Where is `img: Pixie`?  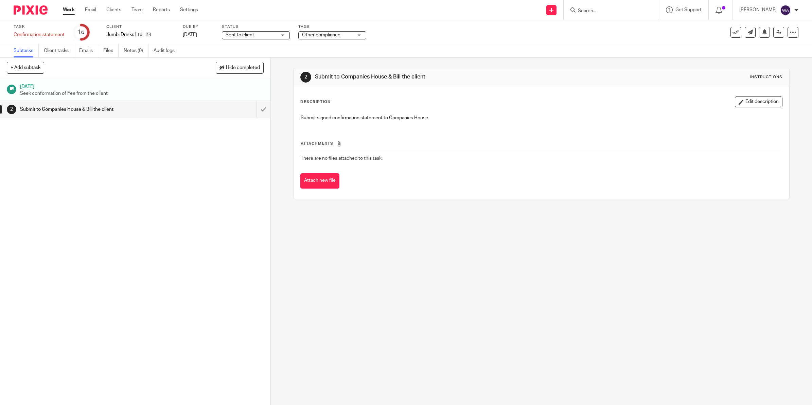
img: Pixie is located at coordinates (31, 10).